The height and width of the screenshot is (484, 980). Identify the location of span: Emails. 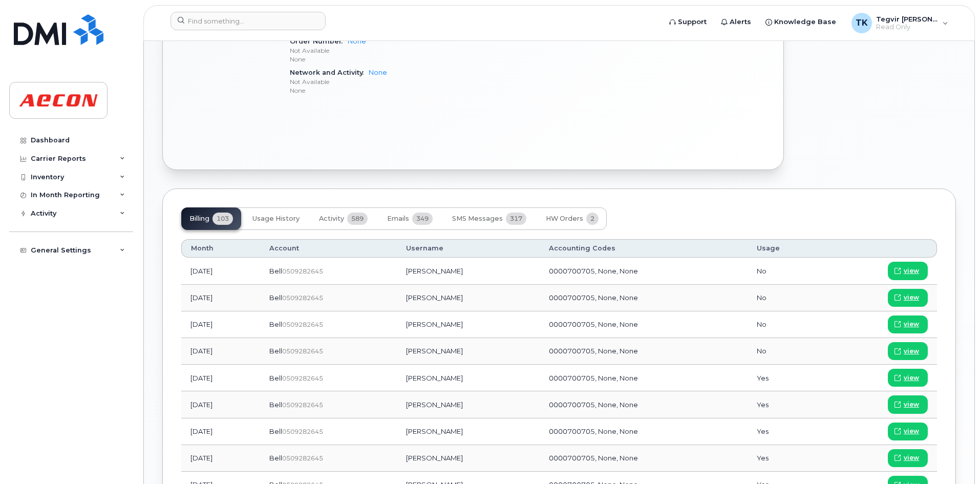
(398, 219).